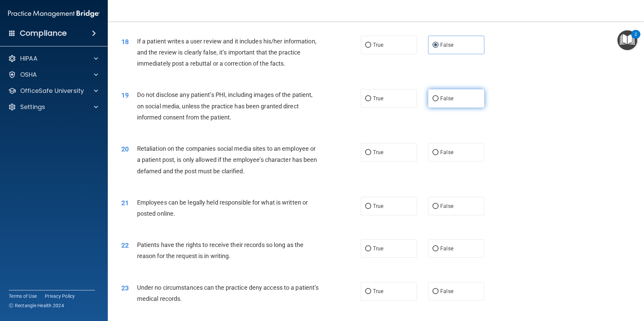  Describe the element at coordinates (125, 288) in the screenshot. I see `span: 23` at that location.